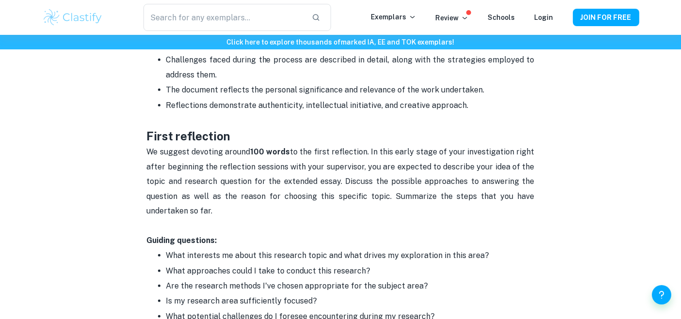 The height and width of the screenshot is (319, 681). I want to click on a: JOIN FOR FREE, so click(606, 17).